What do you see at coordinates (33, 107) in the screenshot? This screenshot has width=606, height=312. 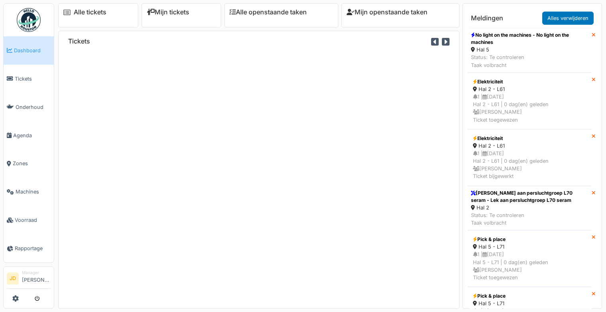 I see `span: Onderhoud` at bounding box center [33, 107].